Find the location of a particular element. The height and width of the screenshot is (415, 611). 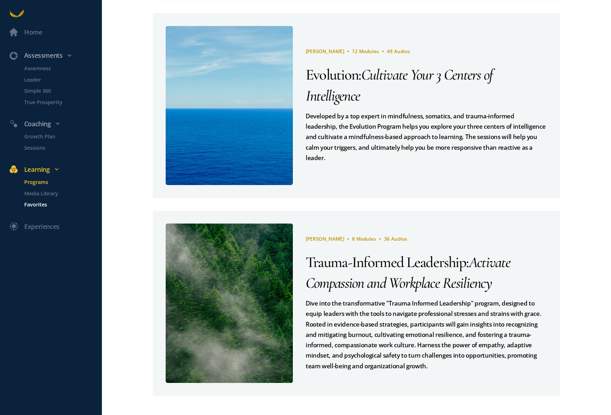

a: Growth Plan is located at coordinates (58, 136).